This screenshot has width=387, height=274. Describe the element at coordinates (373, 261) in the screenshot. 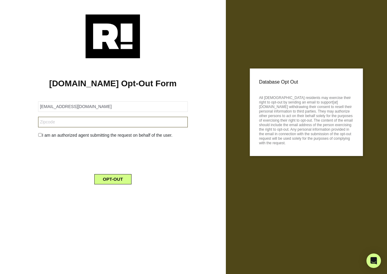

I see `div: Open Intercom Messenger` at that location.